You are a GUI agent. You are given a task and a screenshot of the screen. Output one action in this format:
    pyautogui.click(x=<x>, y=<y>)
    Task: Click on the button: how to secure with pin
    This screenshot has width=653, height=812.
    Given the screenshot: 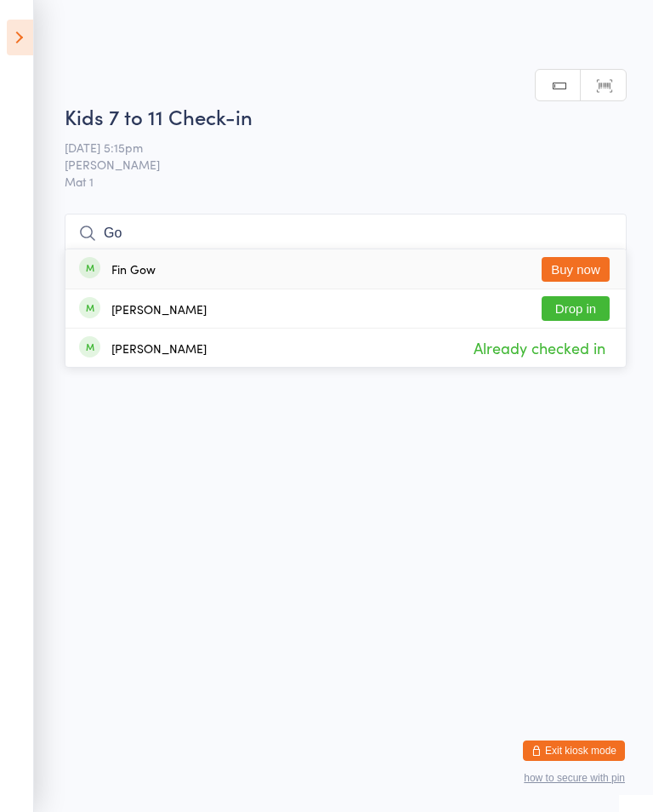 What is the action you would take?
    pyautogui.click(x=574, y=778)
    